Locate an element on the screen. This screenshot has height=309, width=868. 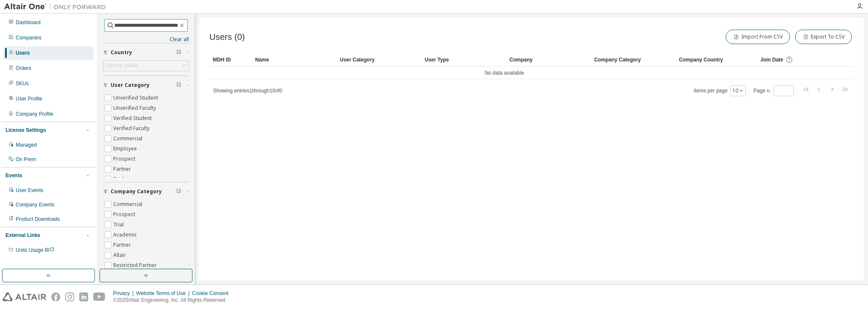
label: Academic is located at coordinates (126, 234).